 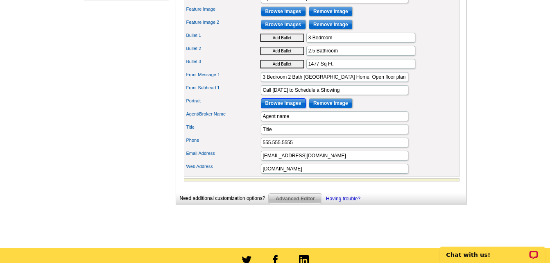 I want to click on label: Agent/Broker Name, so click(x=223, y=114).